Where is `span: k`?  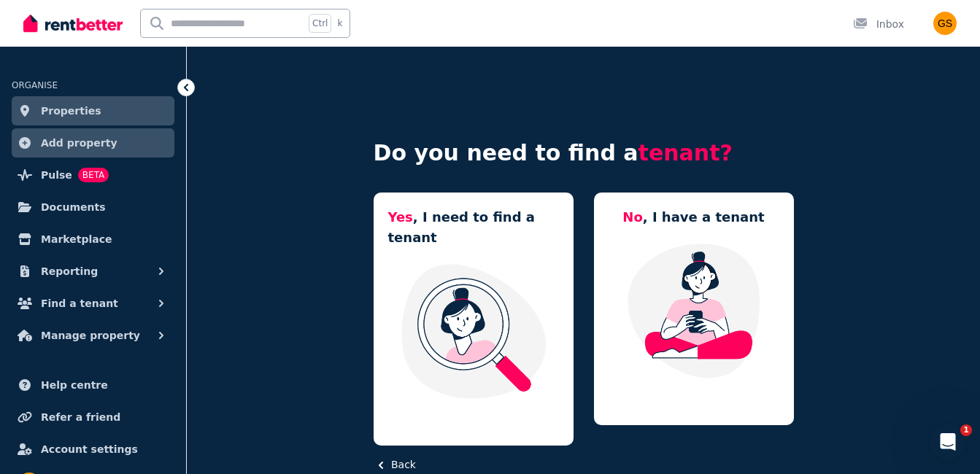 span: k is located at coordinates (339, 23).